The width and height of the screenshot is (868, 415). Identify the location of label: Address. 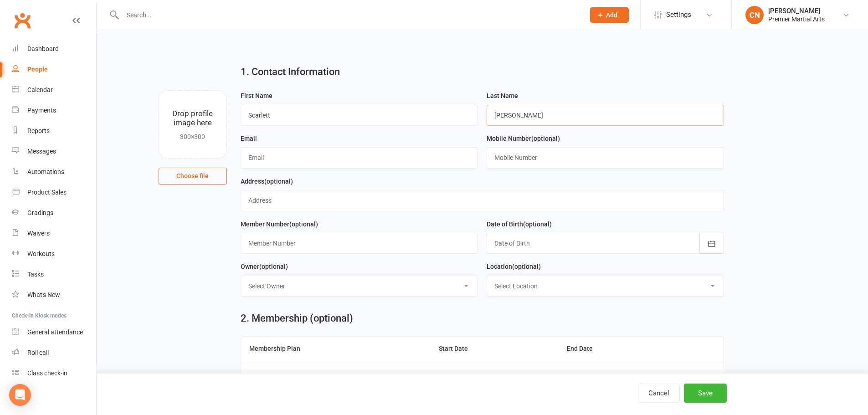
(267, 181).